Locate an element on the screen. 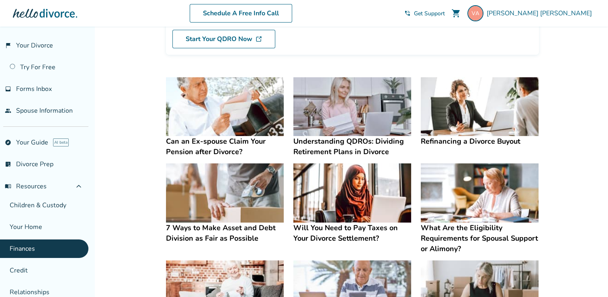  a: What Are the Eligibility Requirements for Spousal Support or Alimony?What Are the Eligibility Req... is located at coordinates (479, 208).